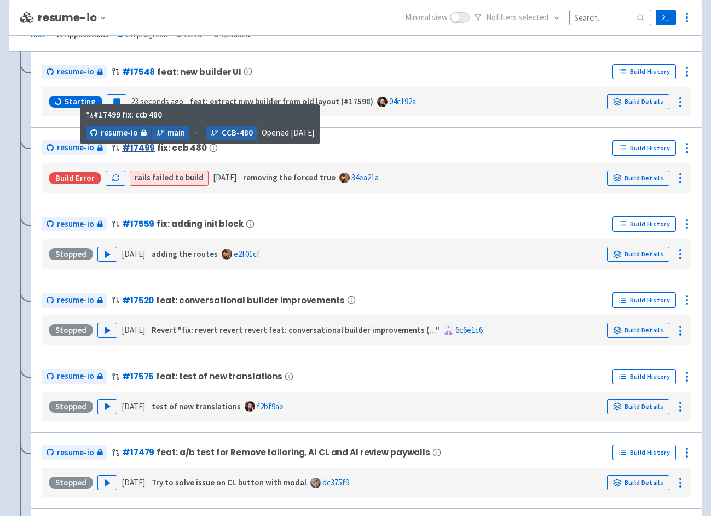 The height and width of the screenshot is (516, 711). What do you see at coordinates (200, 224) in the screenshot?
I see `span: fix: adding init block` at bounding box center [200, 224].